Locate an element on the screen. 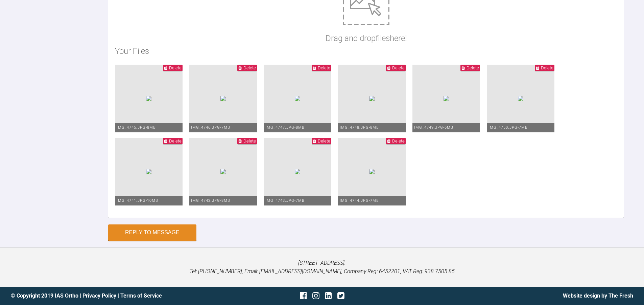  h2: Your Files is located at coordinates (366, 51).